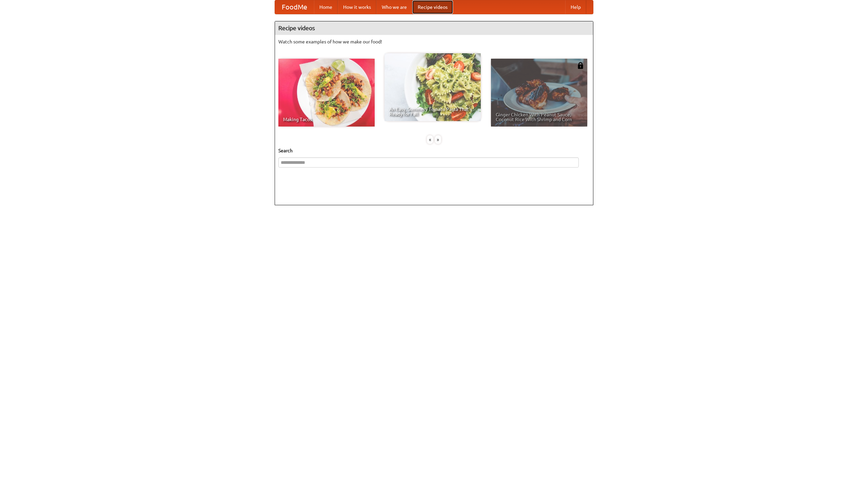 The width and height of the screenshot is (868, 480). What do you see at coordinates (434, 42) in the screenshot?
I see `p: Watch some examples of how we make our food!` at bounding box center [434, 42].